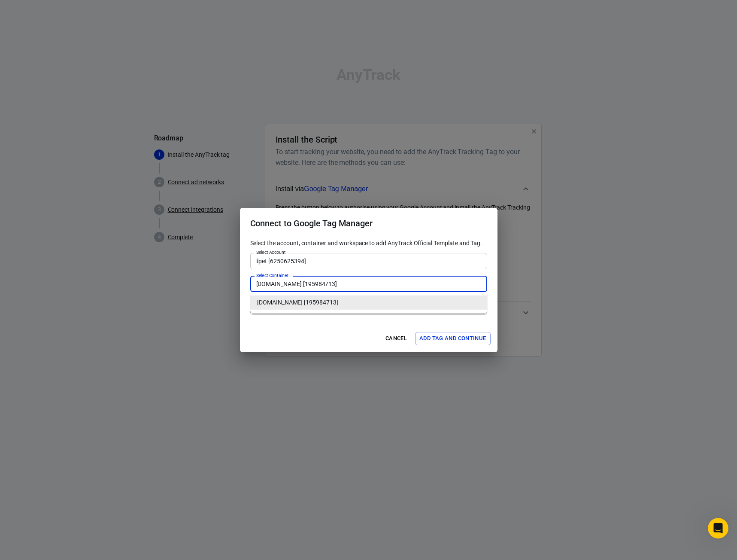 This screenshot has height=560, width=737. I want to click on button: Add Tag and Continue, so click(453, 339).